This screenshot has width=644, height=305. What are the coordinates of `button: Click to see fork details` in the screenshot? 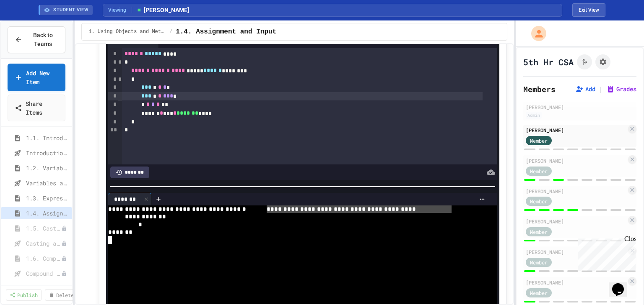 It's located at (584, 62).